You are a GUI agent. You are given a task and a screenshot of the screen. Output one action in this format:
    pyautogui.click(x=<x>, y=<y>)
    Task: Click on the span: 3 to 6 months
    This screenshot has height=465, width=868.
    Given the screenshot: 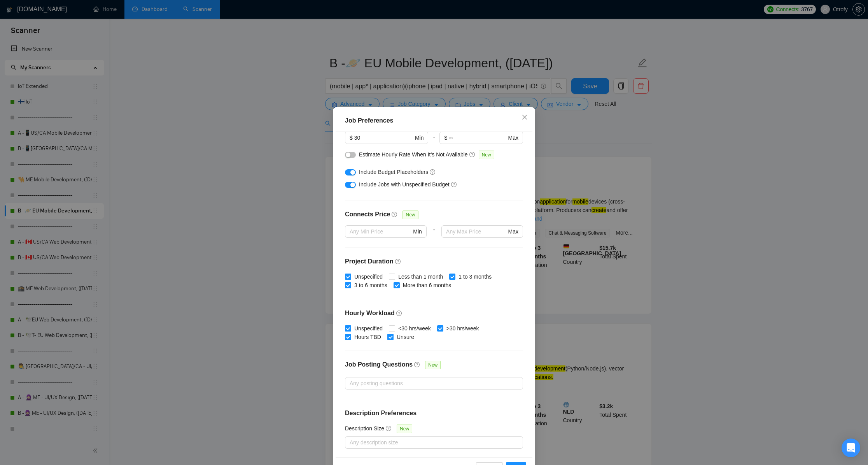 What is the action you would take?
    pyautogui.click(x=371, y=286)
    